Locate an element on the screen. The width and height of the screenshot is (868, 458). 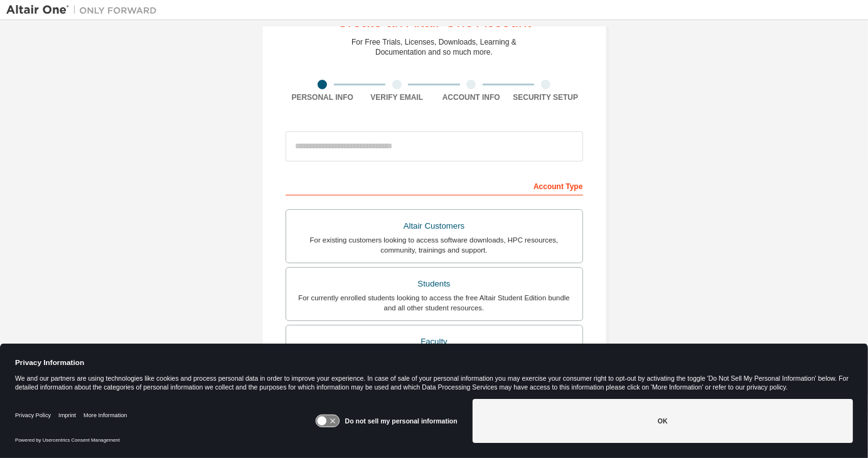
div: Account Type is located at coordinates (434, 186).